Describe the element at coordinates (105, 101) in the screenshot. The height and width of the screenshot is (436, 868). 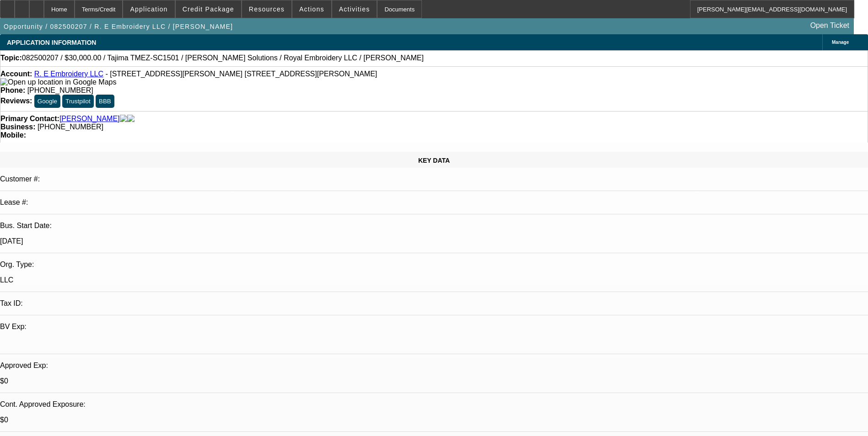
I see `button: BBB` at that location.